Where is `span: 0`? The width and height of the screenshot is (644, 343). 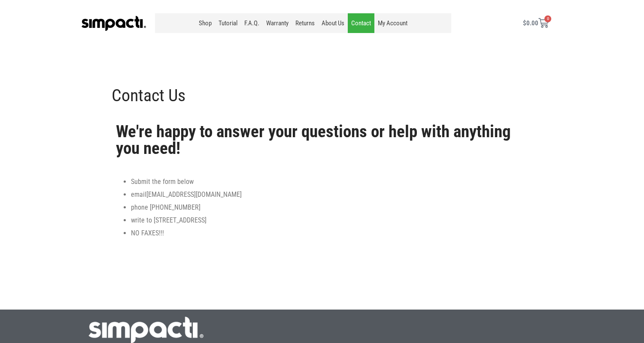
span: 0 is located at coordinates (548, 19).